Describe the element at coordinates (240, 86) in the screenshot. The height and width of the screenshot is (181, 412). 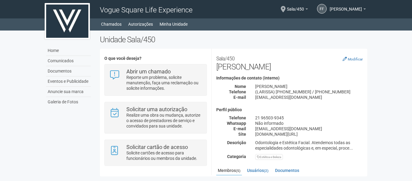
I see `strong: Nome` at that location.